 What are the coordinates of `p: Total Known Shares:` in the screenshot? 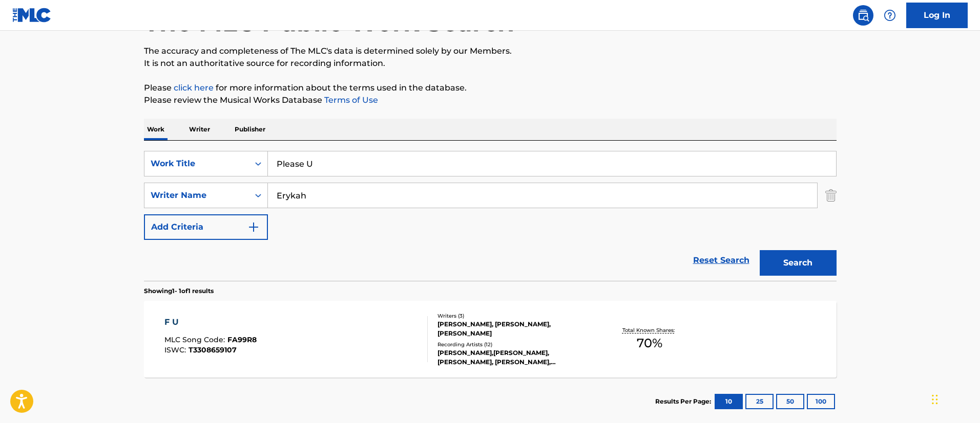 It's located at (649, 330).